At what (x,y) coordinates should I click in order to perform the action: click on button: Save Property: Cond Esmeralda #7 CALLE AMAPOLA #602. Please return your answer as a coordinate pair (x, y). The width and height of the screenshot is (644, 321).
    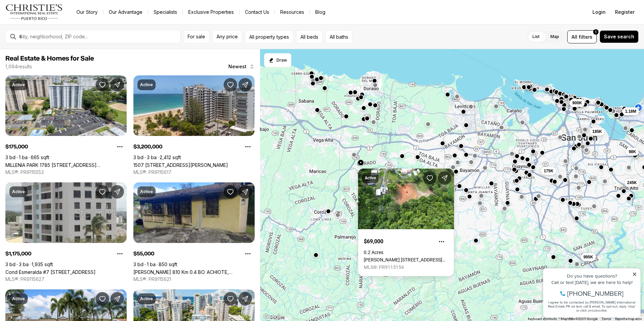
    Looking at the image, I should click on (103, 191).